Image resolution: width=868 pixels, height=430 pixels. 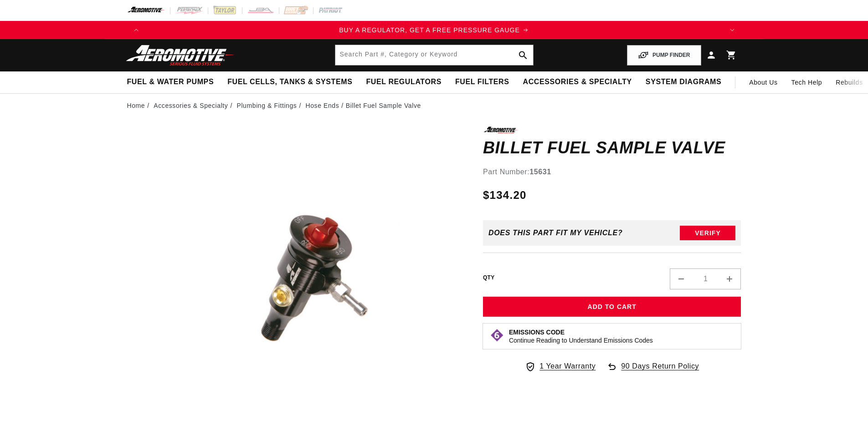 What do you see at coordinates (434, 30) in the screenshot?
I see `a: BUY A REGULATOR, GET A FREE PRESSURE GAUGE` at bounding box center [434, 30].